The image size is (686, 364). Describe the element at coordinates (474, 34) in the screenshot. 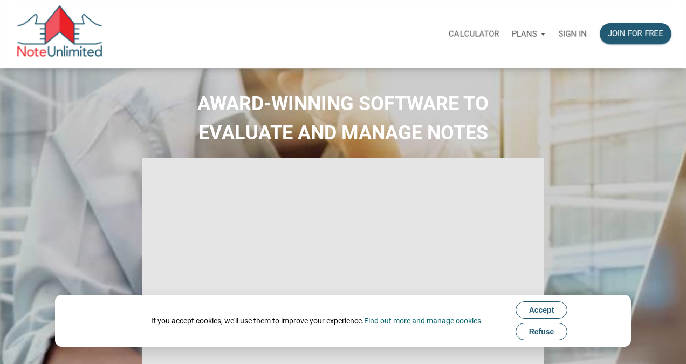

I see `p: Calculator` at that location.